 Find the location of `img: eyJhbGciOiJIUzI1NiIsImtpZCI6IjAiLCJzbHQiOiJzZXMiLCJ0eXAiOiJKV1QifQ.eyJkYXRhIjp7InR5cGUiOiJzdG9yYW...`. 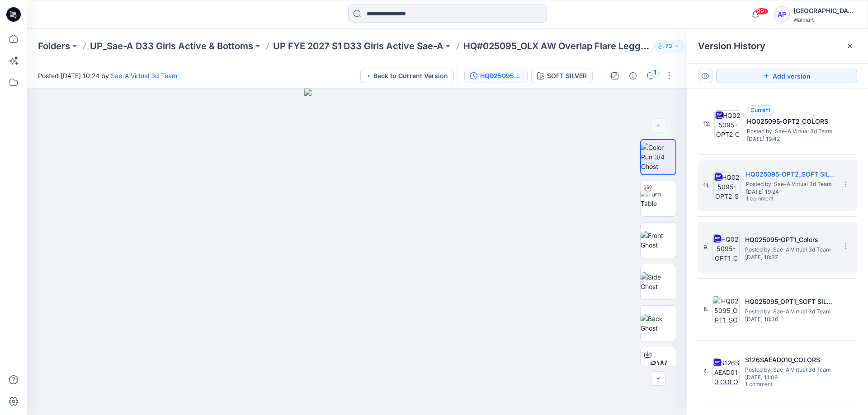

img: eyJhbGciOiJIUzI1NiIsImtpZCI6IjAiLCJzbHQiOiJzZXMiLCJ0eXAiOiJKV1QifQ.eyJkYXRhIjp7InR5cGUiOiJzdG9yYW... is located at coordinates (357, 252).